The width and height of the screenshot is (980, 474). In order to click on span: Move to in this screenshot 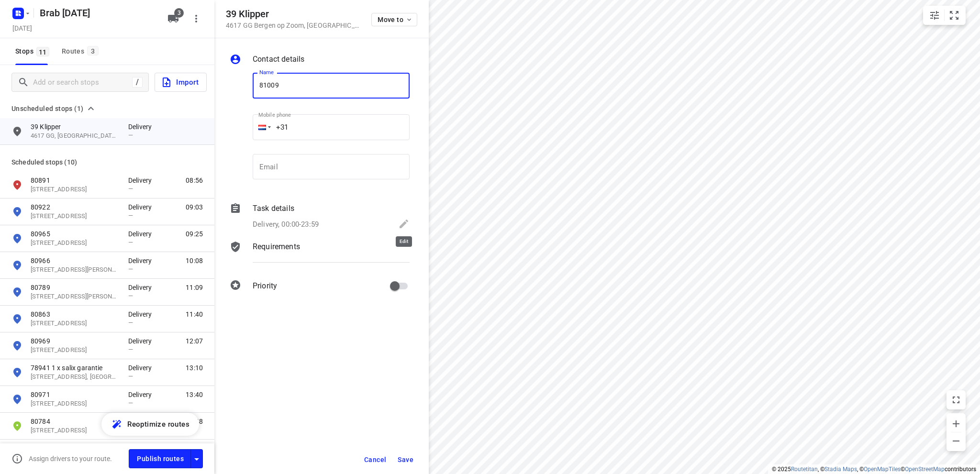, I will do `click(395, 20)`.